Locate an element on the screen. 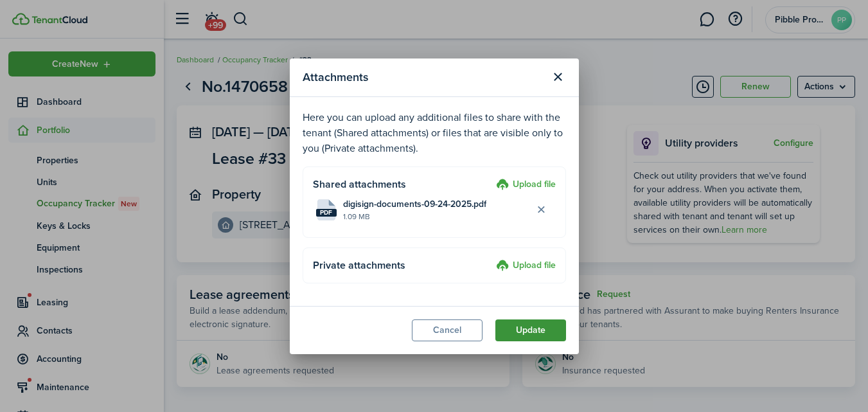  button: Close modal is located at coordinates (559, 77).